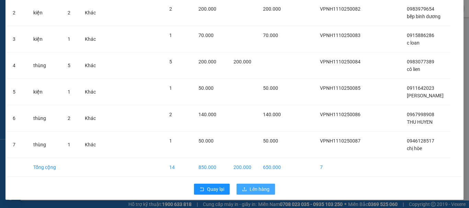 This screenshot has height=208, width=469. Describe the element at coordinates (340, 62) in the screenshot. I see `span: VPNH1110250084` at that location.